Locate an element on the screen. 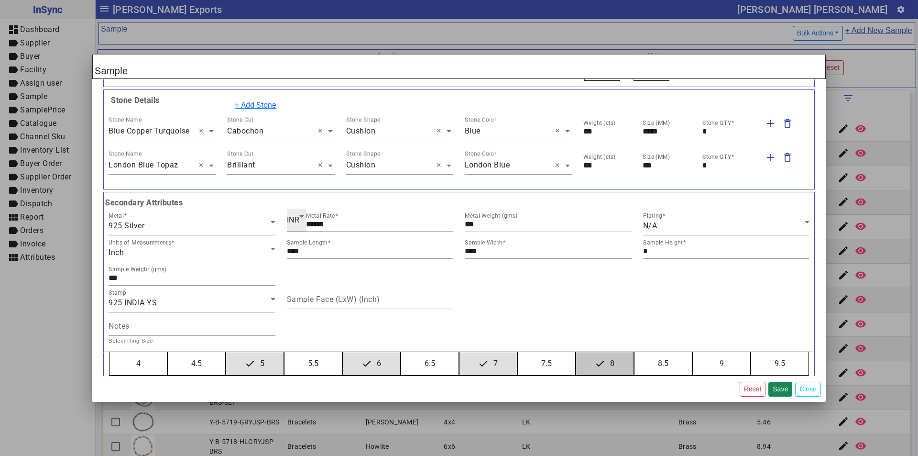 The height and width of the screenshot is (456, 918). button: 5 is located at coordinates (255, 363).